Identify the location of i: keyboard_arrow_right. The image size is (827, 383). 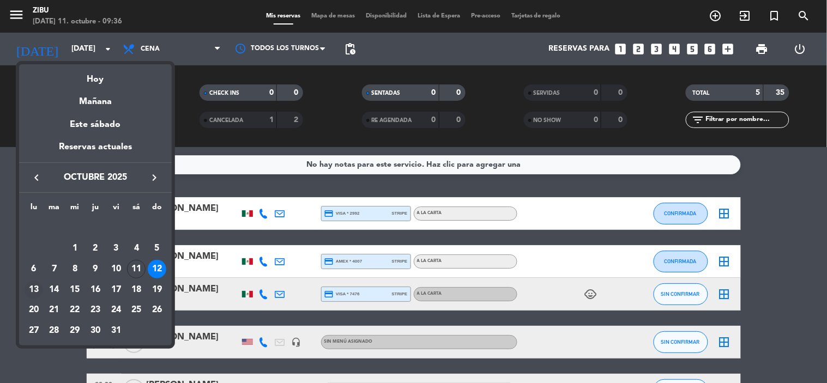
(154, 178).